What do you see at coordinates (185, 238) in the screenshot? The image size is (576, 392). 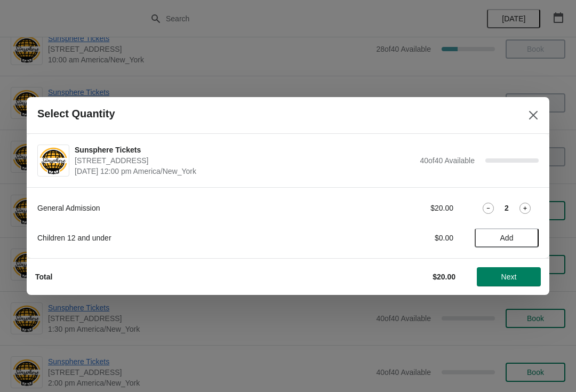 I see `div: Children 12 and under` at bounding box center [185, 238].